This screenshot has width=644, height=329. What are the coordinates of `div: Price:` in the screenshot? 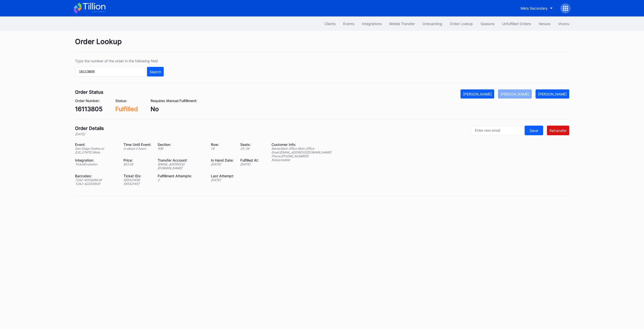 It's located at (137, 160).